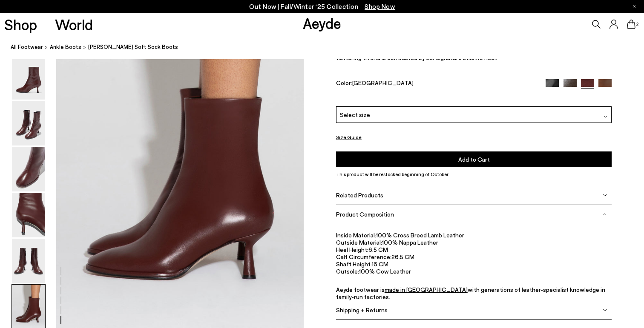  I want to click on span: Shipping + Returns, so click(362, 309).